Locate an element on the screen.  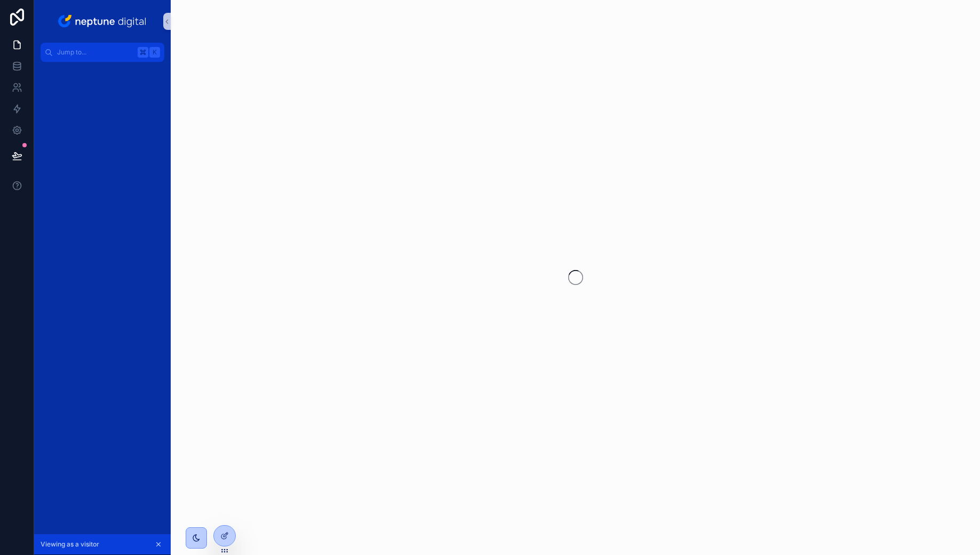
button: Jump to...K is located at coordinates (102, 53).